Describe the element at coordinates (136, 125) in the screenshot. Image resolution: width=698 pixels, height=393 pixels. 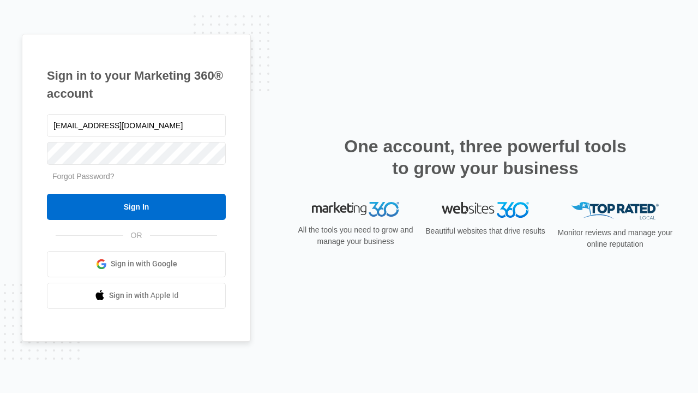
I see `input: Email` at that location.